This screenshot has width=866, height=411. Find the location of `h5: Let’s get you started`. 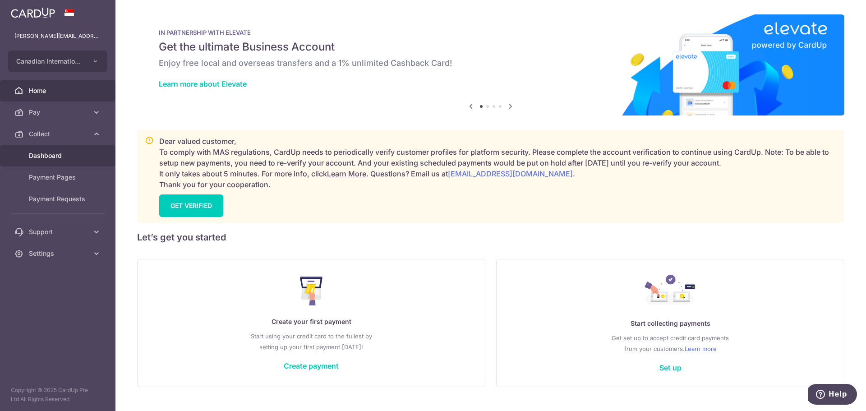

h5: Let’s get you started is located at coordinates (491, 237).